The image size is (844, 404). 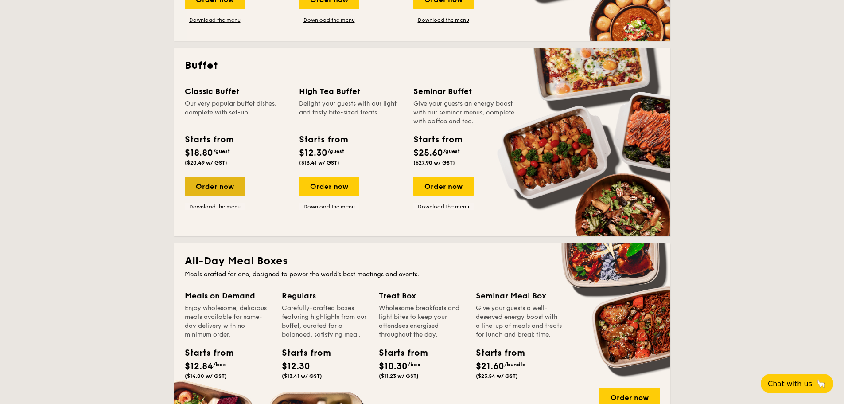 What do you see at coordinates (519, 296) in the screenshot?
I see `div: Seminar Meal Box` at bounding box center [519, 296].